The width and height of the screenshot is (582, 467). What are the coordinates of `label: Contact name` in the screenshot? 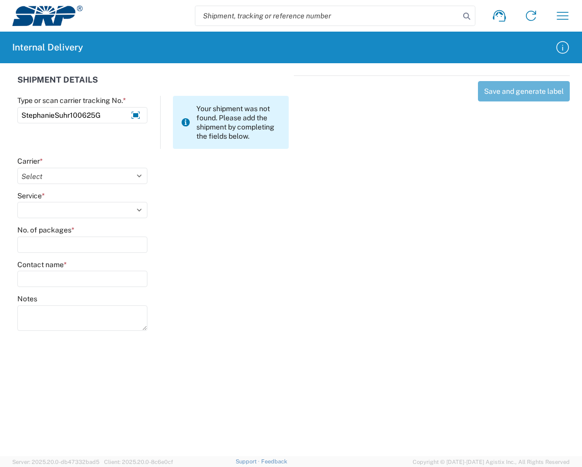 It's located at (42, 265).